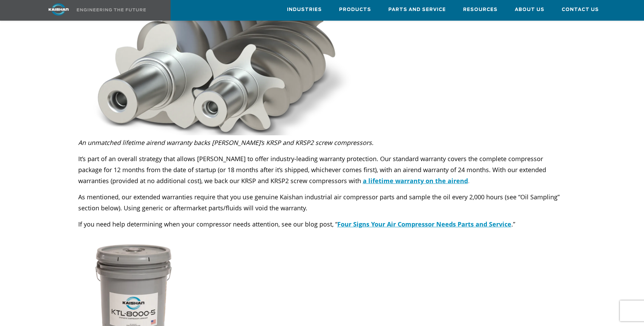 The width and height of the screenshot is (644, 326). Describe the element at coordinates (529, 9) in the screenshot. I see `span: About Us` at that location.